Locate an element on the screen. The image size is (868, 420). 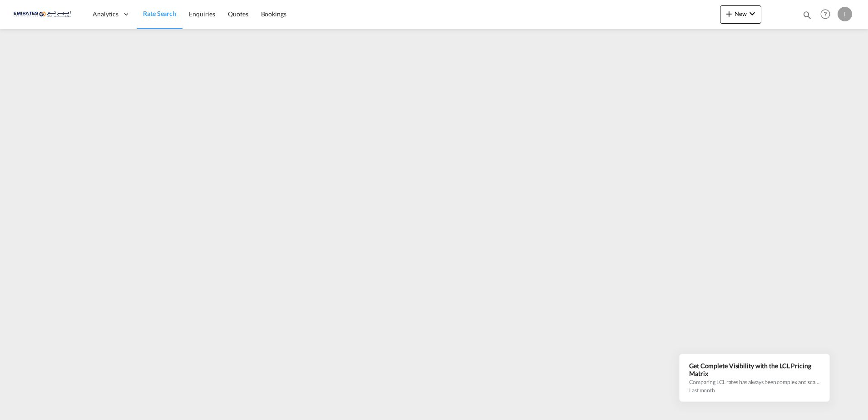
md-icon: icon-chevron-down is located at coordinates (753, 14).